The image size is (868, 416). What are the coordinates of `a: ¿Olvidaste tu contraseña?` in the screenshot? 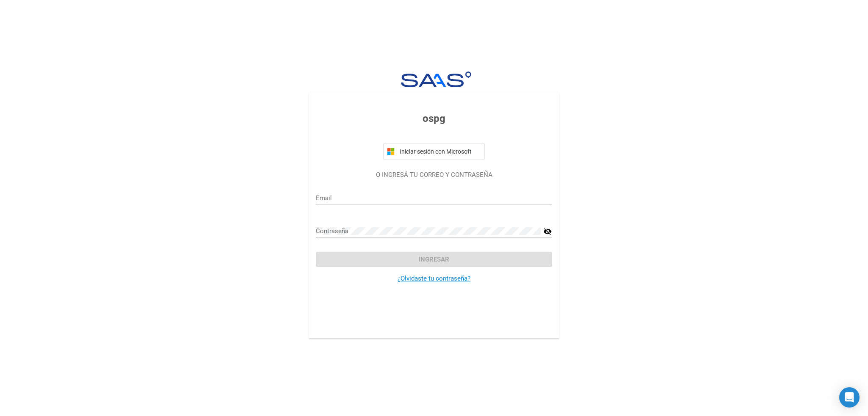 It's located at (434, 278).